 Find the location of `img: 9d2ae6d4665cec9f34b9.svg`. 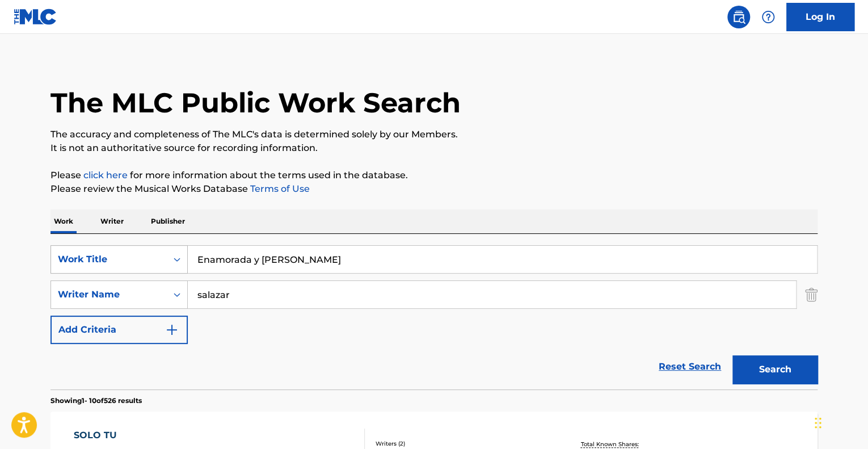

img: 9d2ae6d4665cec9f34b9.svg is located at coordinates (172, 330).